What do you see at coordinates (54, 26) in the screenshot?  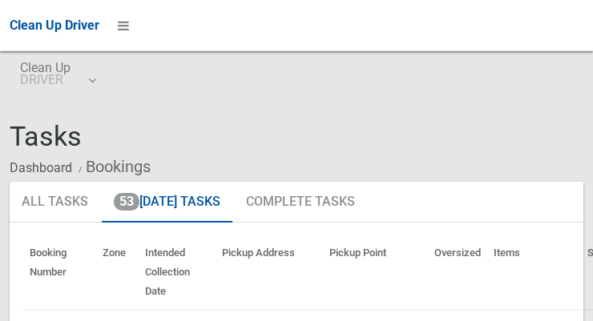 I see `a: Clean Up Driver` at bounding box center [54, 26].